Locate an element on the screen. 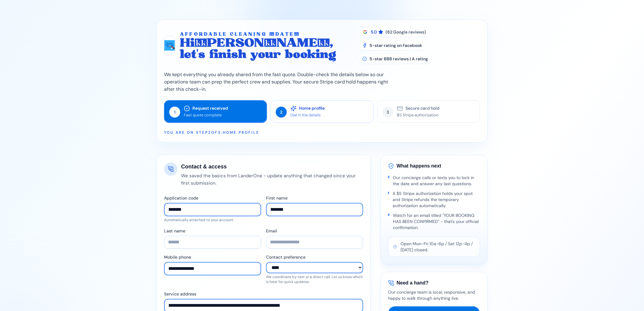  img: Affordable Cleaning Today is located at coordinates (170, 45).